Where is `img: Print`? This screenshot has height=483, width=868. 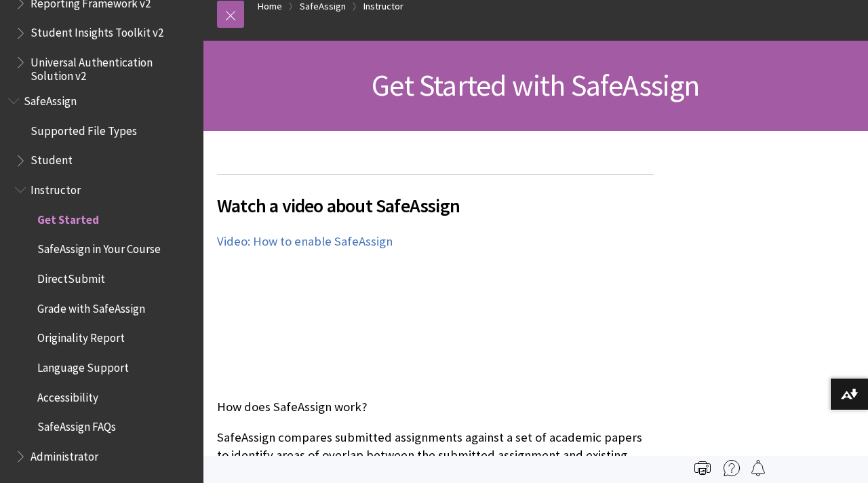
img: Print is located at coordinates (703, 468).